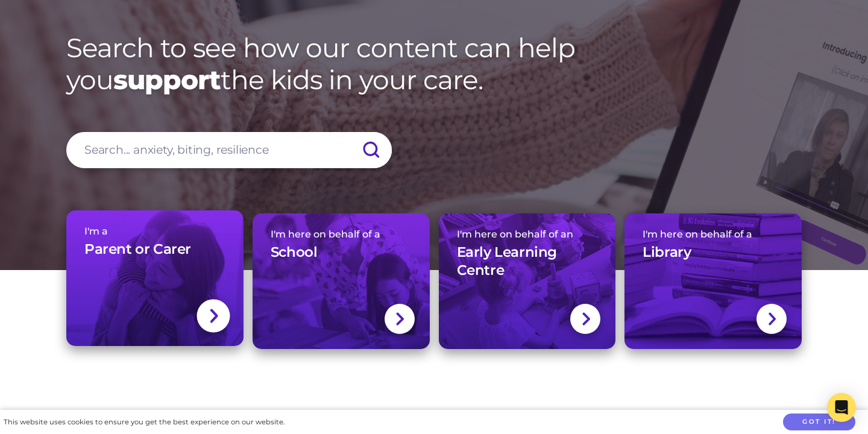  I want to click on h3: Library, so click(667, 252).